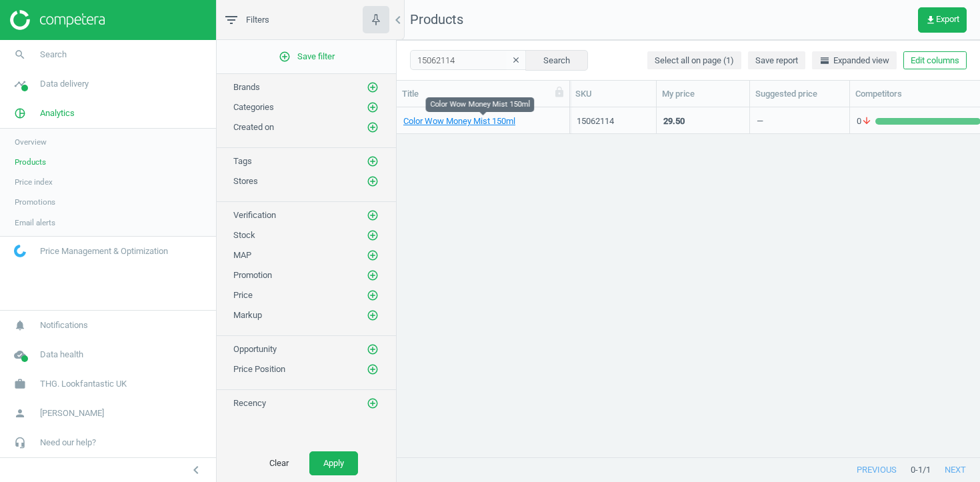 This screenshot has width=980, height=482. I want to click on span: Price, so click(242, 295).